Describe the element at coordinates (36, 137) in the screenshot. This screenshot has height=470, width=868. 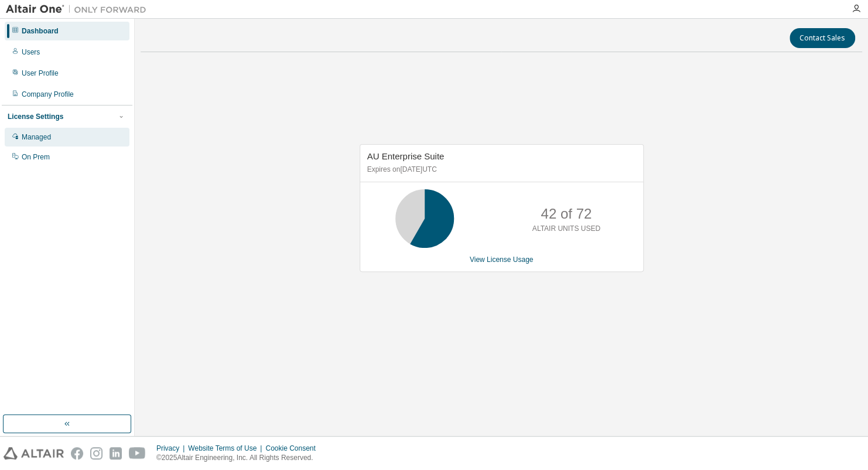
I see `div: Managed` at that location.